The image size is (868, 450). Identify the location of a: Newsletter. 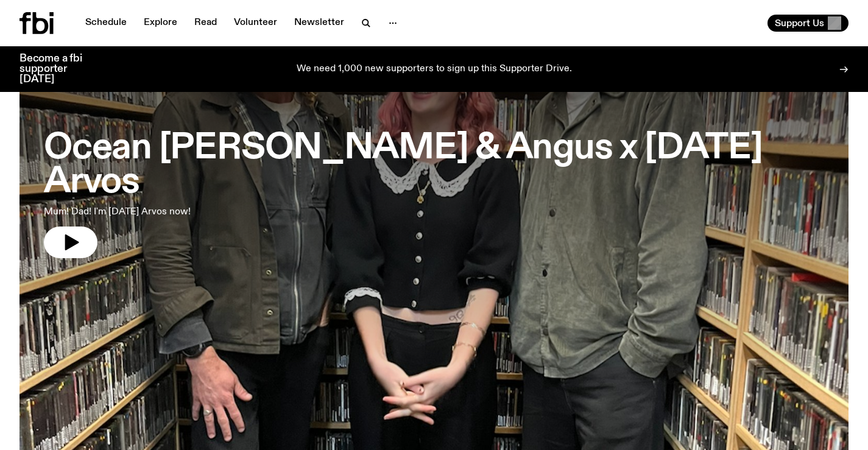
(319, 23).